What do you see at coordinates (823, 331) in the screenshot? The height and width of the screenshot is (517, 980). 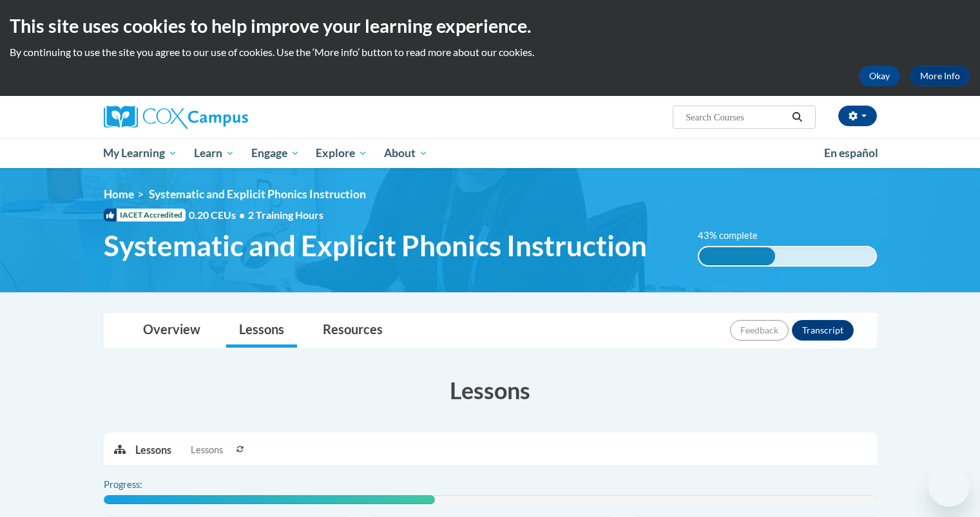 I see `button: Transcript` at bounding box center [823, 331].